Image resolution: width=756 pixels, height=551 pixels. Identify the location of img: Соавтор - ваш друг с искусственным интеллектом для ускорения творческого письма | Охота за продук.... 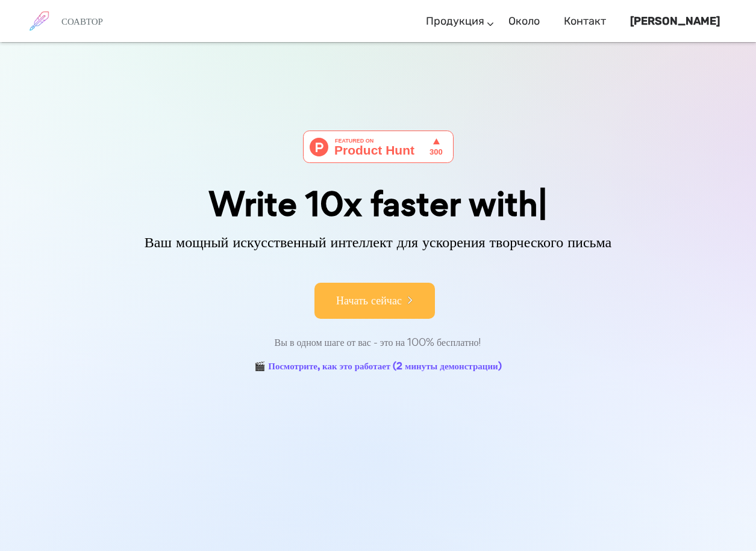
(378, 147).